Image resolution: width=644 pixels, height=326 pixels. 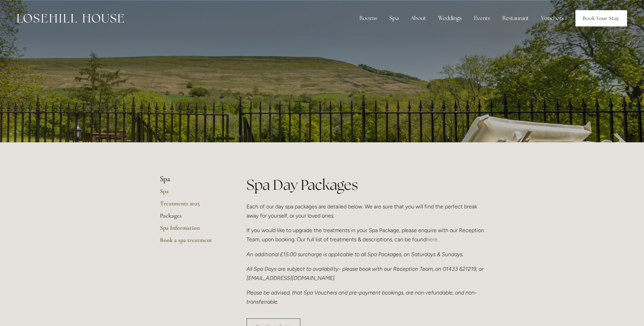 What do you see at coordinates (601, 19) in the screenshot?
I see `a: Book Your Stay` at bounding box center [601, 19].